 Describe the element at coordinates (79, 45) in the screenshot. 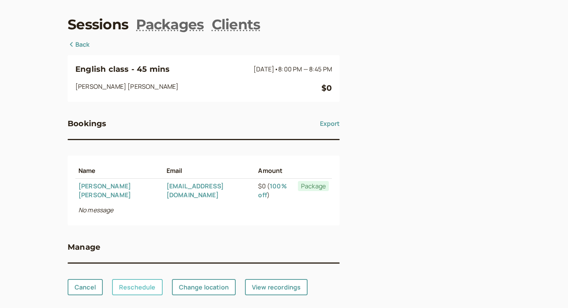

I see `a: Back` at that location.